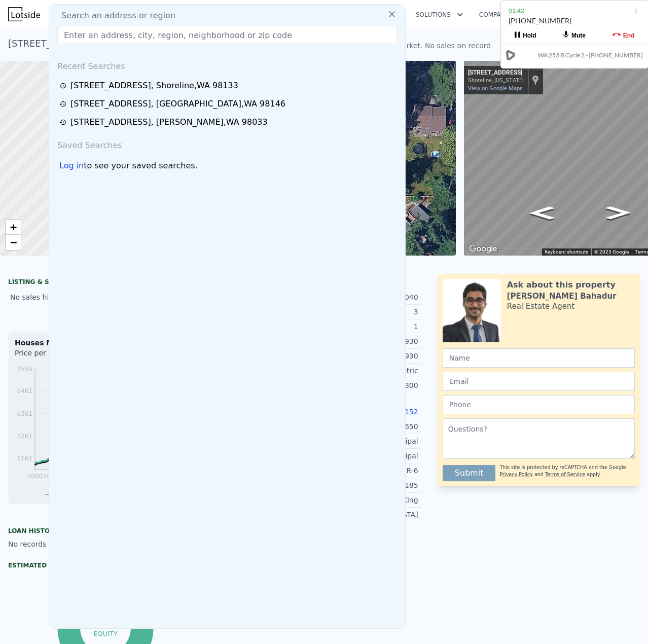 The image size is (648, 644). I want to click on div: LISTING & SALE HISTORY, so click(105, 283).